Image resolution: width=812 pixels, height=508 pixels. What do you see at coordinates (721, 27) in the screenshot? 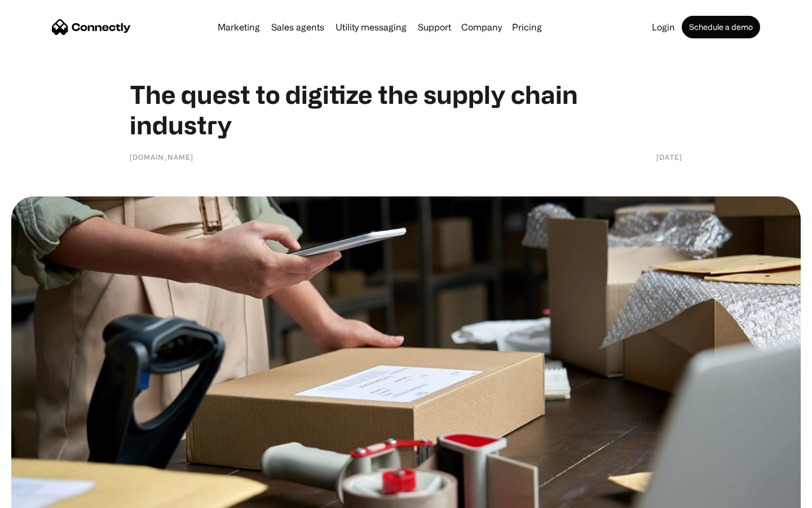
I see `a: Schedule a demo` at bounding box center [721, 27].